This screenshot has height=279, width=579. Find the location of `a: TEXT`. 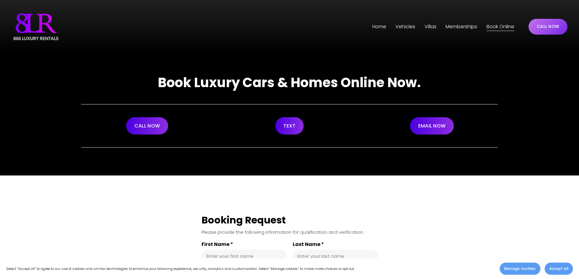

a: TEXT is located at coordinates (290, 126).